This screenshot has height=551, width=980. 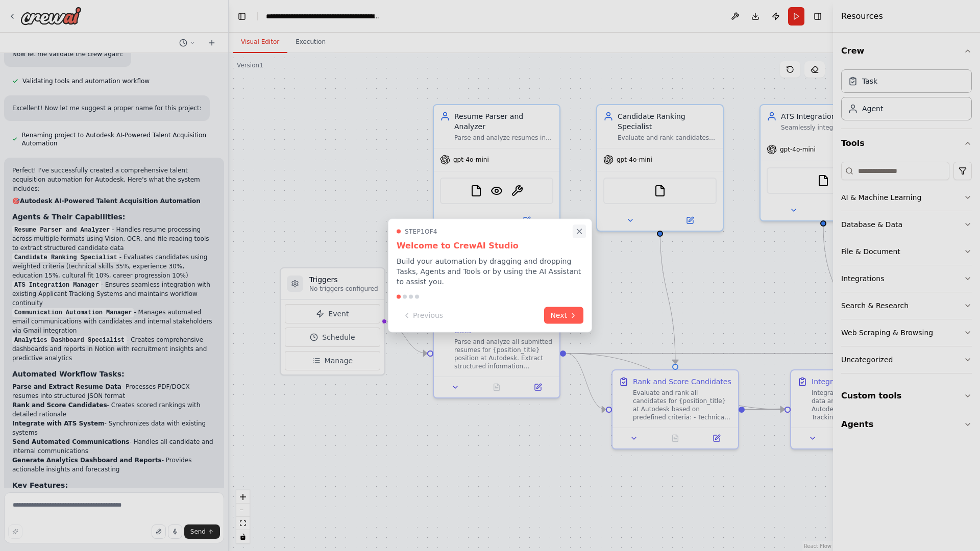 I want to click on span: Step 1 of 4, so click(x=421, y=231).